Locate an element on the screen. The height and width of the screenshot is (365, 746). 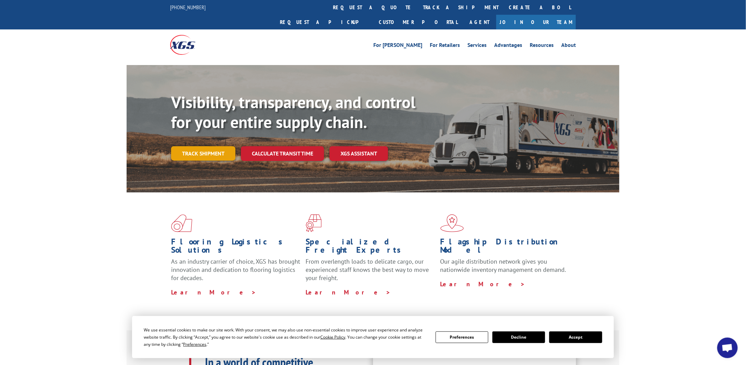
span: Cookie Policy is located at coordinates (332, 337).